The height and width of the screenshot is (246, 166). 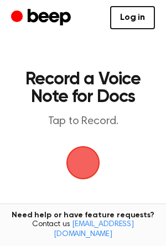 What do you see at coordinates (83, 121) in the screenshot?
I see `p: Tap to Record.` at bounding box center [83, 121].